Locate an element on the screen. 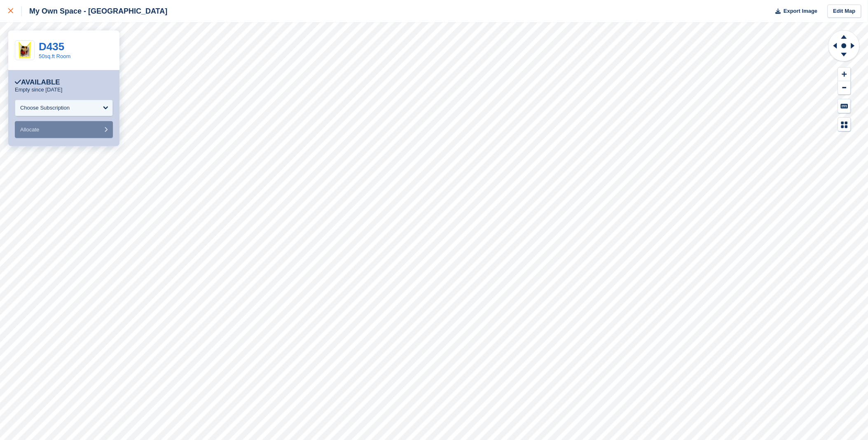 The image size is (868, 440). button: Export Image is located at coordinates (795, 11).